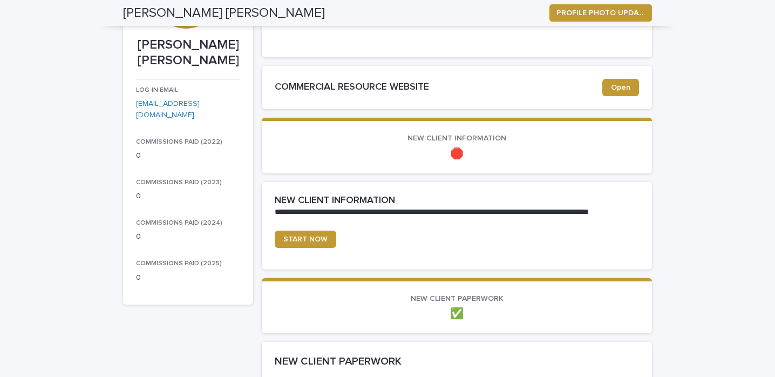 The width and height of the screenshot is (775, 377). I want to click on span: PROFILE PHOTO UPDATE, so click(601, 13).